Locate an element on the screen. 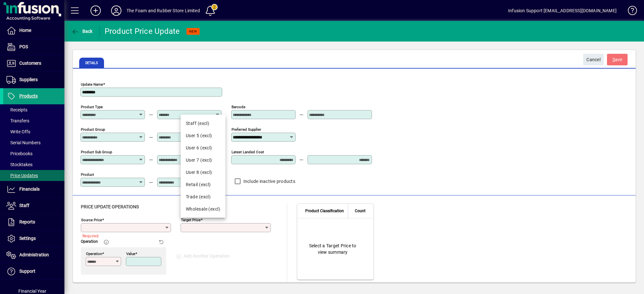  button: Add is located at coordinates (95, 10).